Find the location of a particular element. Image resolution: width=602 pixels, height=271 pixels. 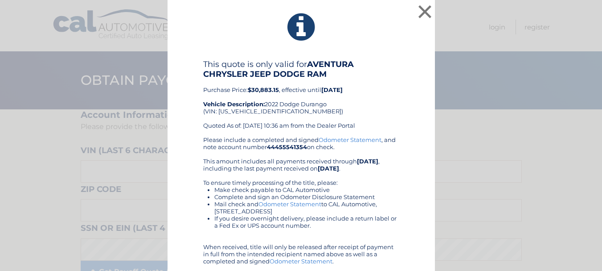

b: 44455541354 is located at coordinates (287, 147).